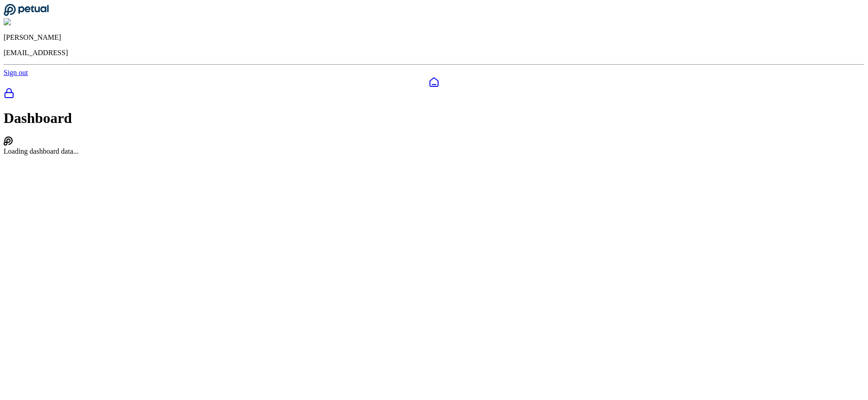 The width and height of the screenshot is (868, 400). Describe the element at coordinates (26, 13) in the screenshot. I see `a: Go to Dashboard` at that location.